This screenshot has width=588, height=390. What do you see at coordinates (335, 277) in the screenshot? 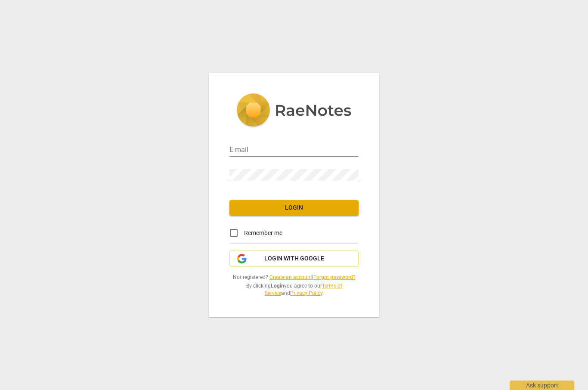
I see `a: Forgot password?` at bounding box center [335, 277].